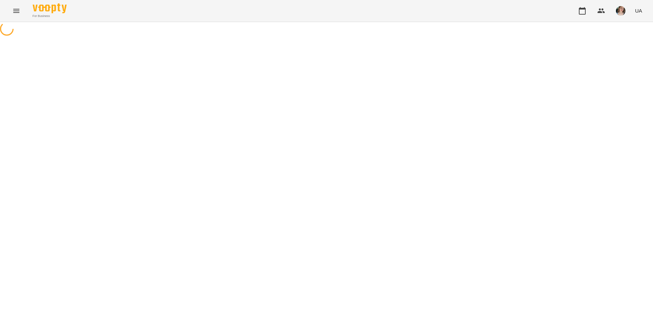 This screenshot has width=653, height=312. Describe the element at coordinates (638, 11) in the screenshot. I see `span: UA` at that location.